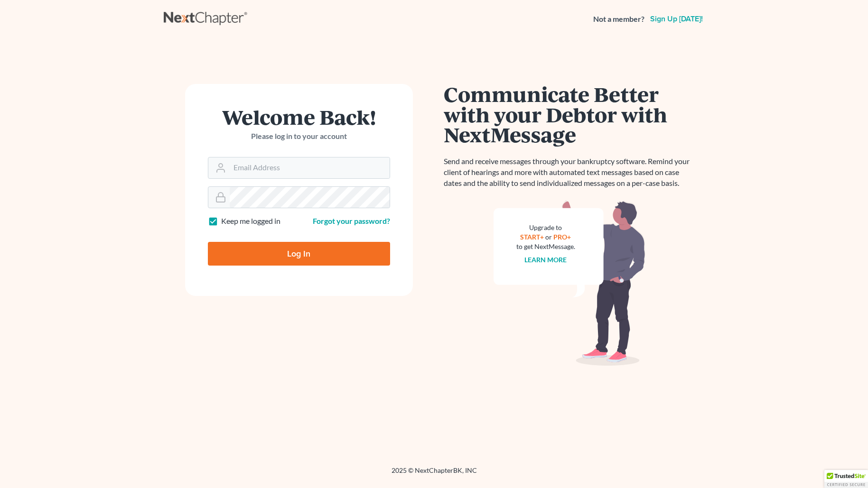 This screenshot has width=868, height=488. I want to click on p: Send and receive messages through your bankruptcy software. Remind your client of hearings and mo..., so click(569, 172).